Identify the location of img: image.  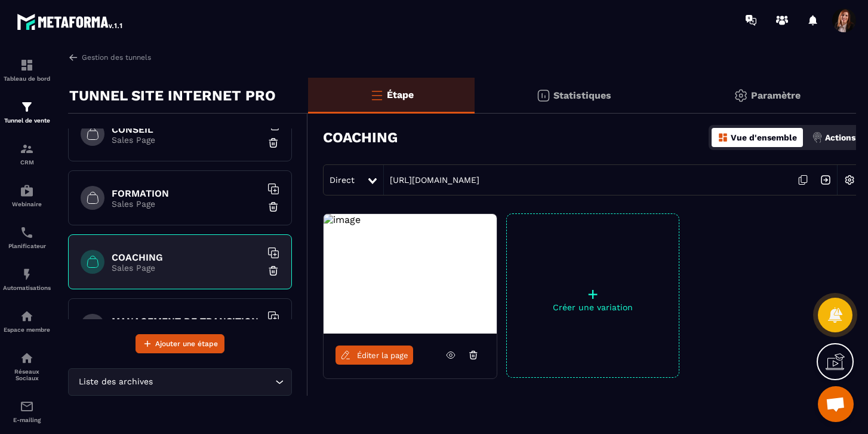
(342, 219).